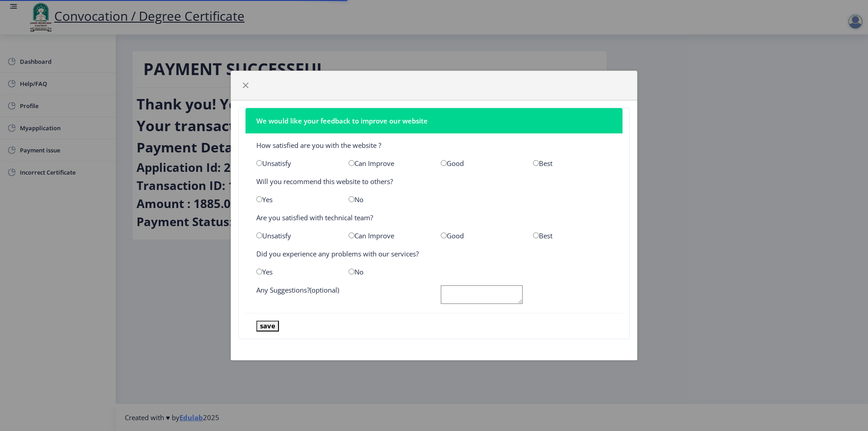 This screenshot has width=868, height=431. What do you see at coordinates (342, 296) in the screenshot?
I see `div: Any Suggestions?(optional)` at bounding box center [342, 296].